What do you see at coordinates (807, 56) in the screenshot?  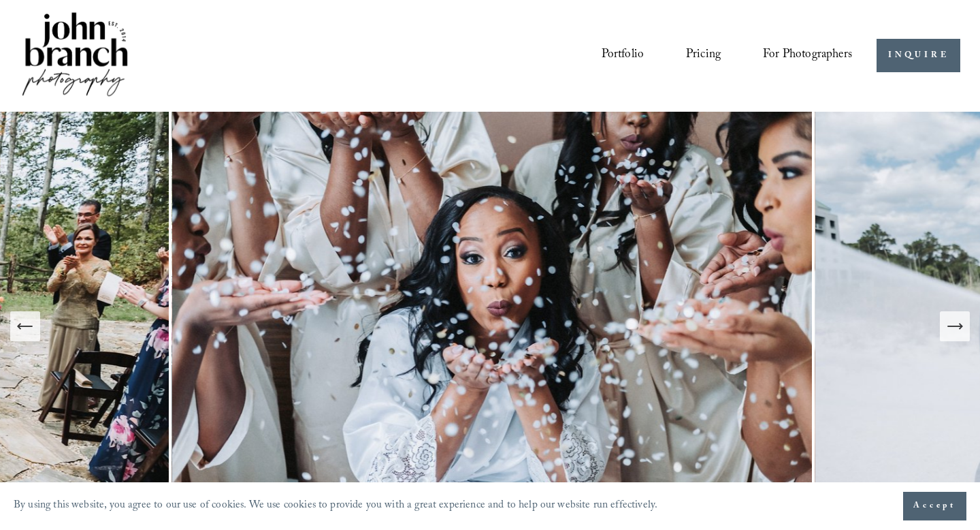 I see `a: folder dropdown` at bounding box center [807, 56].